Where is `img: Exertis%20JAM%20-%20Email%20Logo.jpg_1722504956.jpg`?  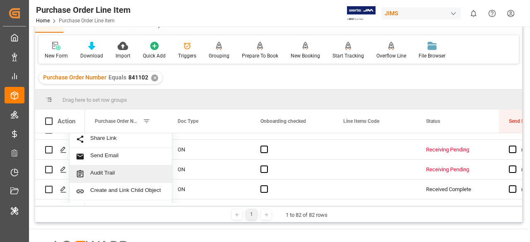 img: Exertis%20JAM%20-%20Email%20Logo.jpg_1722504956.jpg is located at coordinates (361, 13).